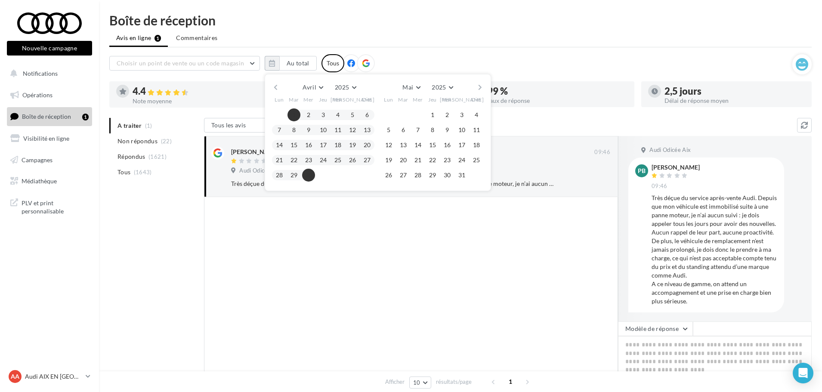 The height and width of the screenshot is (392, 822). Describe the element at coordinates (124, 172) in the screenshot. I see `span: Tous` at that location.